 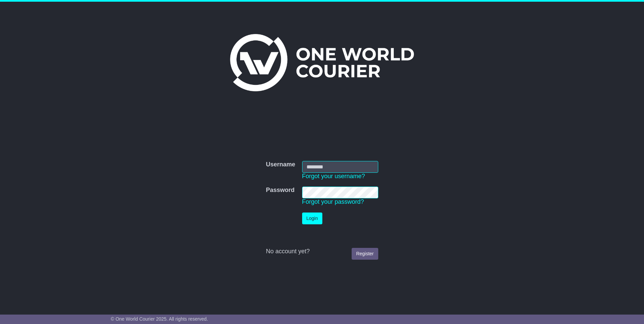 What do you see at coordinates (322, 251) in the screenshot?
I see `div: No account yet?` at bounding box center [322, 251].